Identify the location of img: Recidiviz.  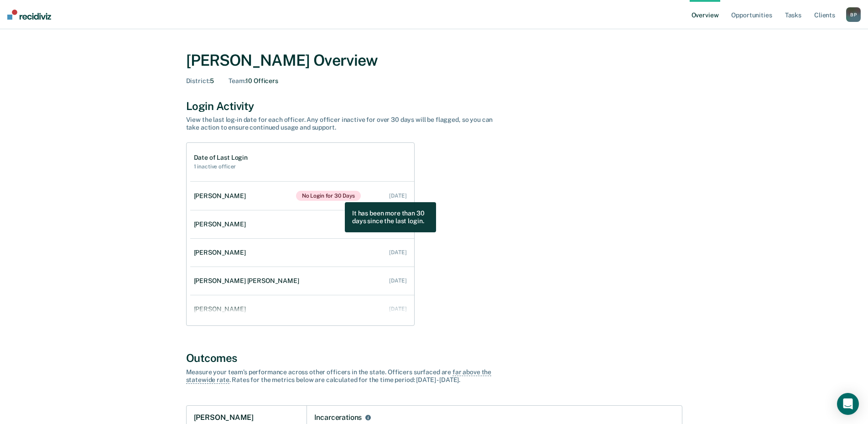
(29, 15).